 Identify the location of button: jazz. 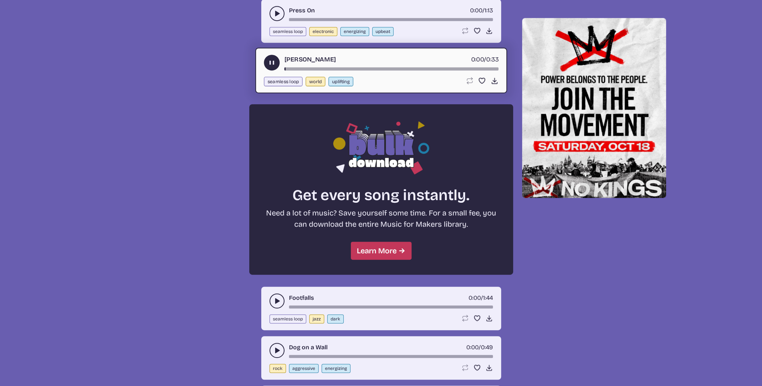
(317, 319).